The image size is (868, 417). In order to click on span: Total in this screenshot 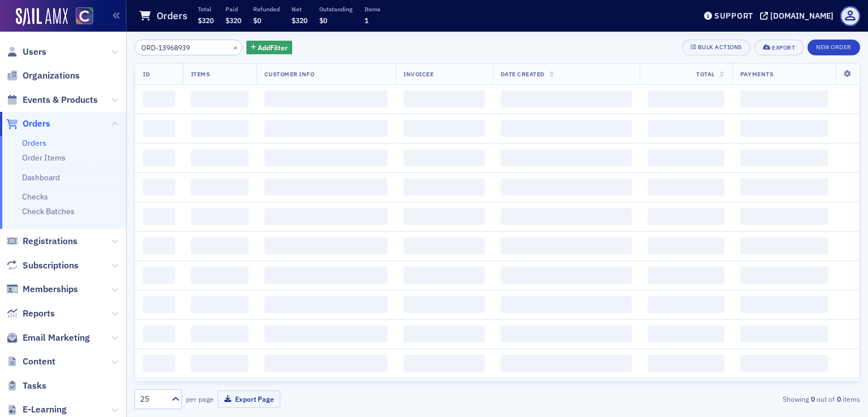, I will do `click(705, 74)`.